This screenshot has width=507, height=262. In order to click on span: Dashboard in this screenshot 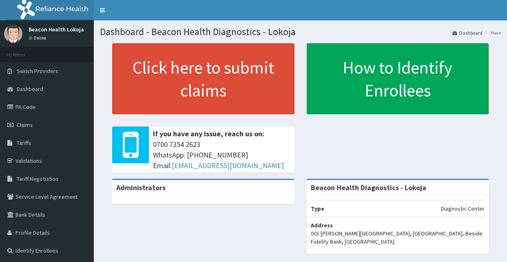, I will do `click(30, 89)`.